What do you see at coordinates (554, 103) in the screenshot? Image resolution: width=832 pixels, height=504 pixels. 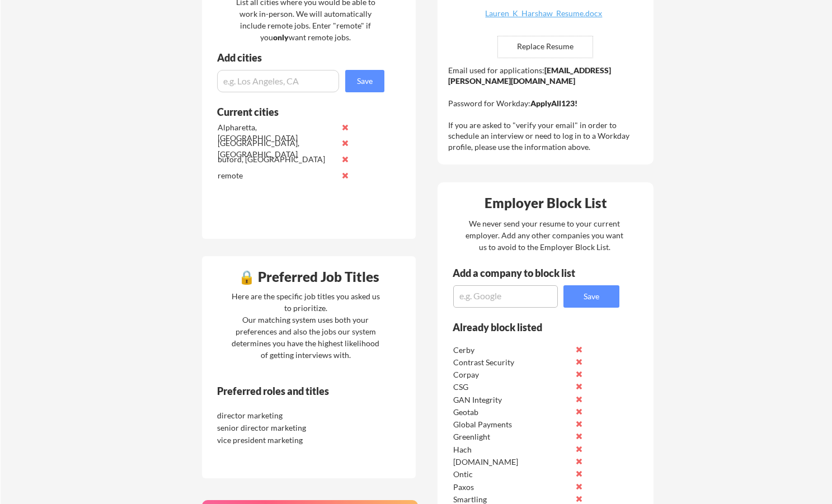 I see `strong: ApplyAll123!` at bounding box center [554, 103].